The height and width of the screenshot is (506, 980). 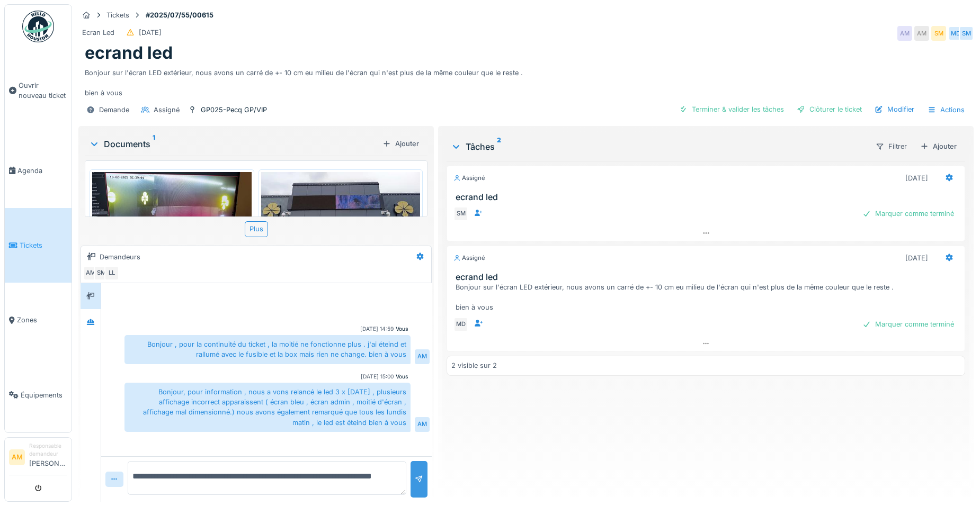 I want to click on div: Clôturer le ticket, so click(x=829, y=109).